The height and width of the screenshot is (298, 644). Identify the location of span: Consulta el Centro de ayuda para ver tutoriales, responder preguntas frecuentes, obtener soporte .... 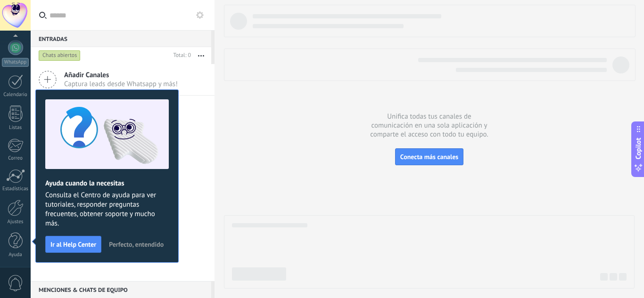
(107, 210).